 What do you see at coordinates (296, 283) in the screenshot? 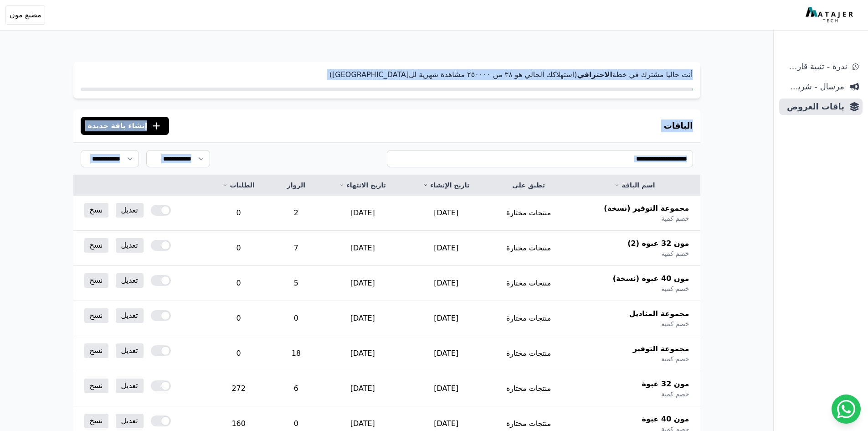
I see `td: 5` at bounding box center [296, 283].